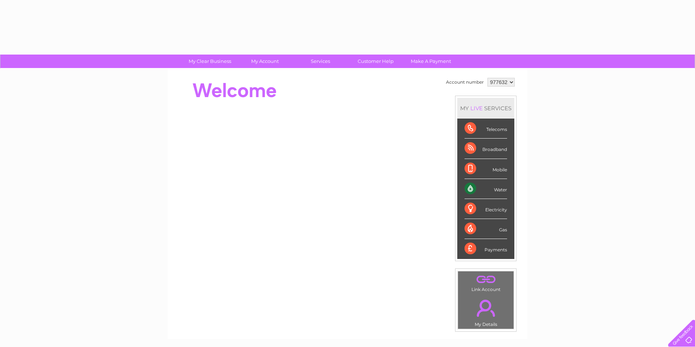  What do you see at coordinates (486, 169) in the screenshot?
I see `div: Mobile` at bounding box center [486, 169].